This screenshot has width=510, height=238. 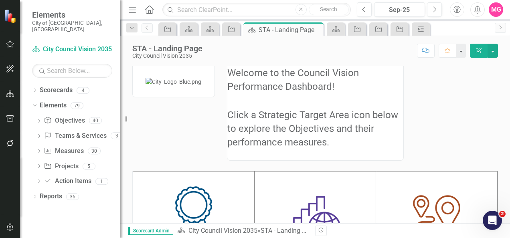 I want to click on button: Sep-25, so click(x=399, y=10).